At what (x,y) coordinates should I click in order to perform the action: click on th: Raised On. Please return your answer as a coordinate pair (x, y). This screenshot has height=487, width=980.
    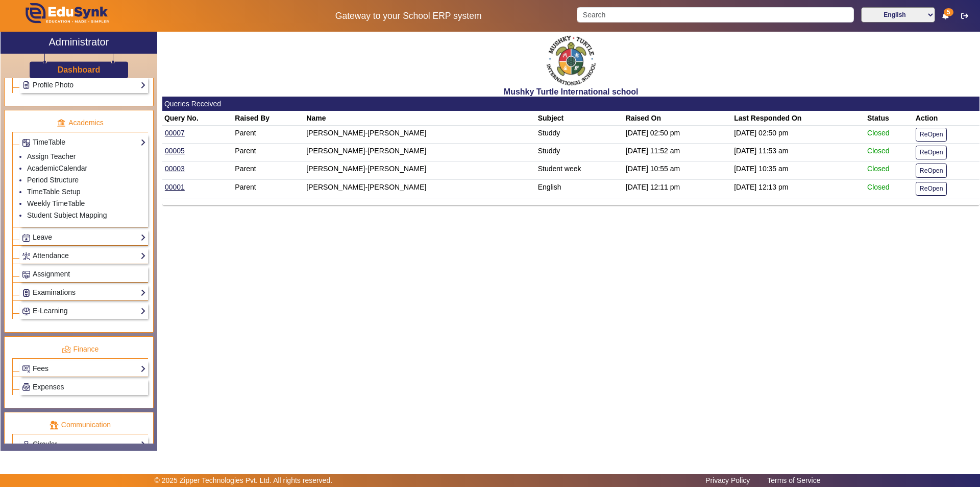
    Looking at the image, I should click on (678, 118).